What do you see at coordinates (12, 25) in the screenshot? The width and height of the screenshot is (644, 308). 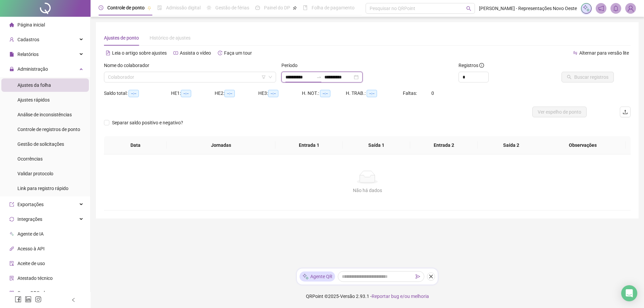 I see `span: home` at bounding box center [12, 25].